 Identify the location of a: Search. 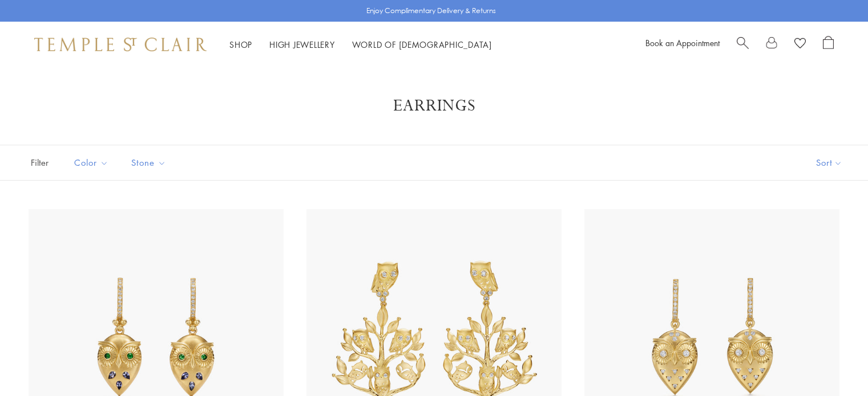
(742, 44).